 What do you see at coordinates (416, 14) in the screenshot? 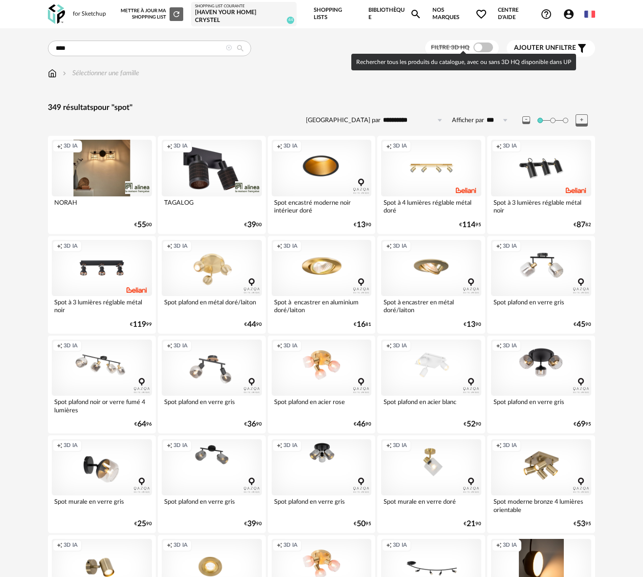
I see `span: Magnify icon` at bounding box center [416, 14].